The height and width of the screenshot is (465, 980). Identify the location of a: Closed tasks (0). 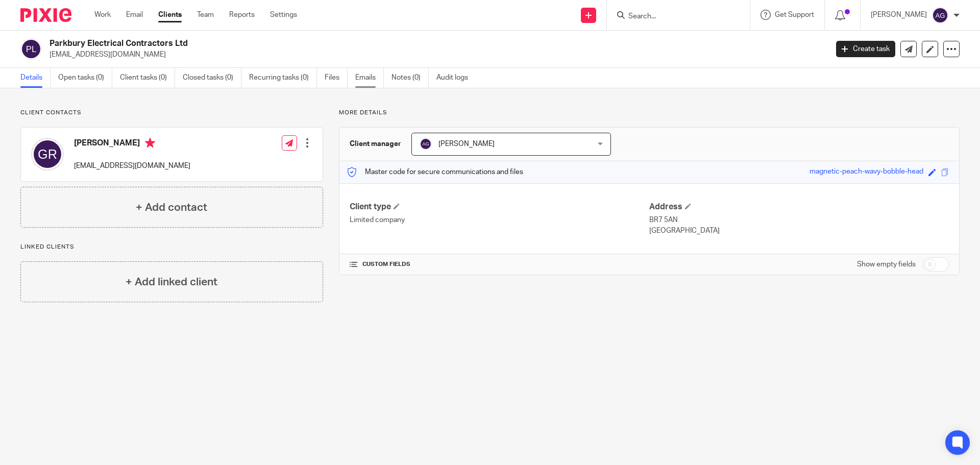
(212, 78).